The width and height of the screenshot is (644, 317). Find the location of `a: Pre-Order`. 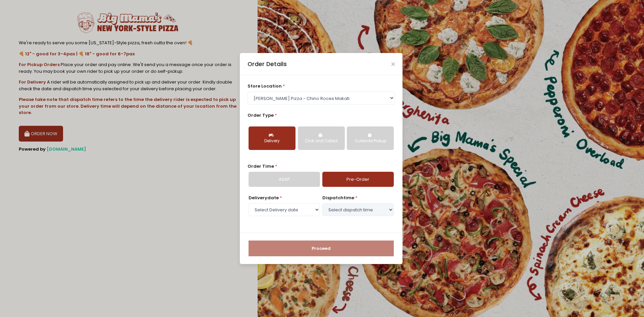

a: Pre-Order is located at coordinates (358, 180).